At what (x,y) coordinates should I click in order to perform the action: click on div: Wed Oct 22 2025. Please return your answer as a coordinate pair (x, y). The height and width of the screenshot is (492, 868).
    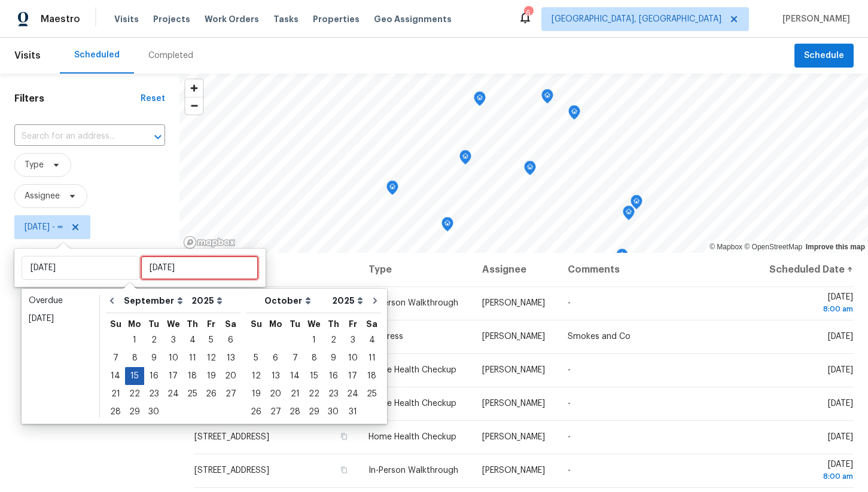
    Looking at the image, I should click on (314, 395).